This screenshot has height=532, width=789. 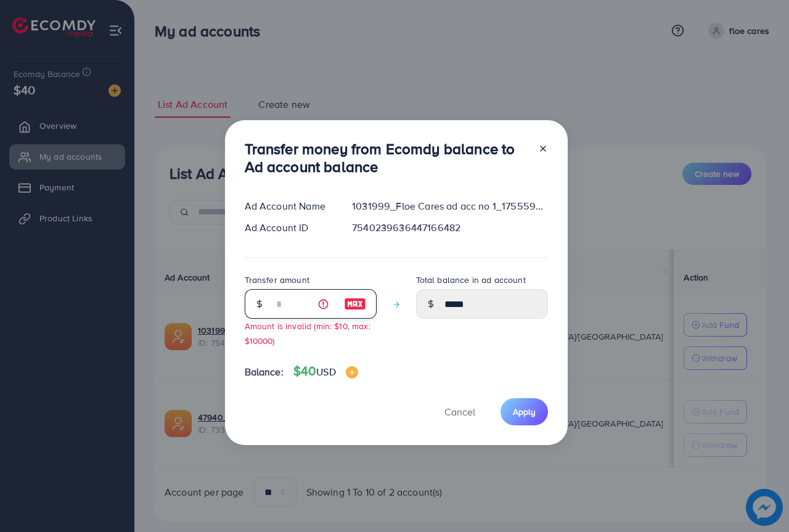 I want to click on div: Ad Account Name, so click(x=288, y=206).